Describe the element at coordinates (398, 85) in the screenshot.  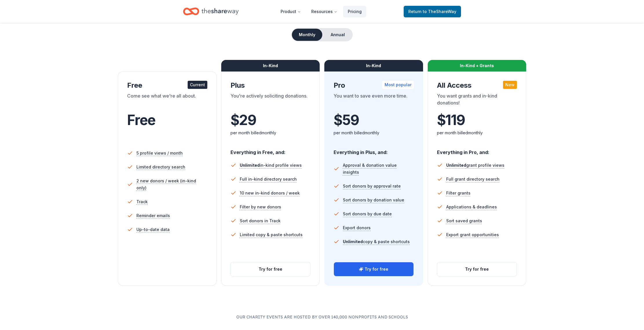
I see `div: Most popular` at that location.